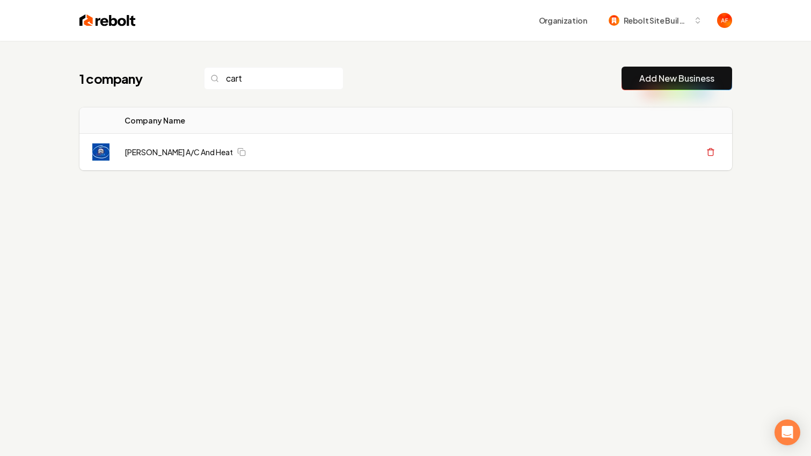 This screenshot has height=456, width=811. What do you see at coordinates (263, 120) in the screenshot?
I see `th: Company Name` at bounding box center [263, 120].